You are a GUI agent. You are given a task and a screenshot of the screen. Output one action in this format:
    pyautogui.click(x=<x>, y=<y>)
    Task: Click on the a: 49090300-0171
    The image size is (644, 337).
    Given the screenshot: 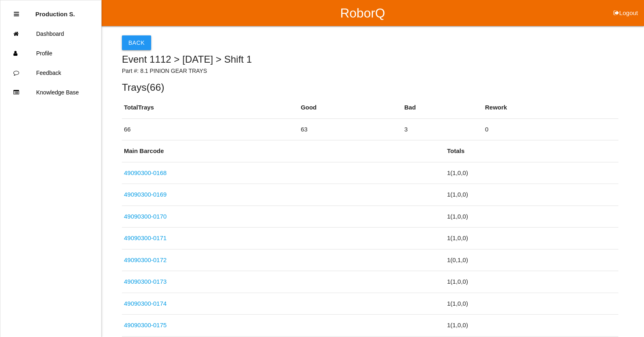 What is the action you would take?
    pyautogui.click(x=145, y=237)
    